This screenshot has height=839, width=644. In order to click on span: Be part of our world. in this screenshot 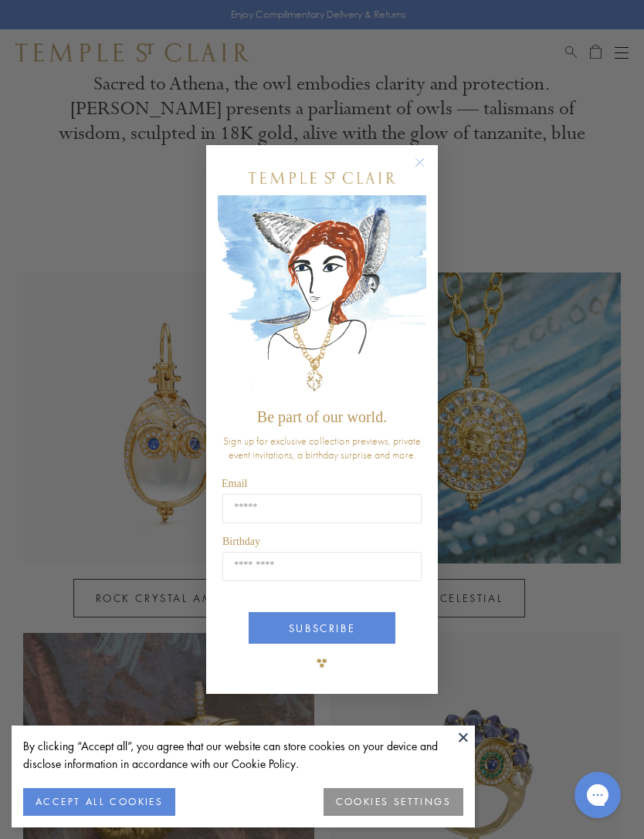, I will do `click(322, 417)`.